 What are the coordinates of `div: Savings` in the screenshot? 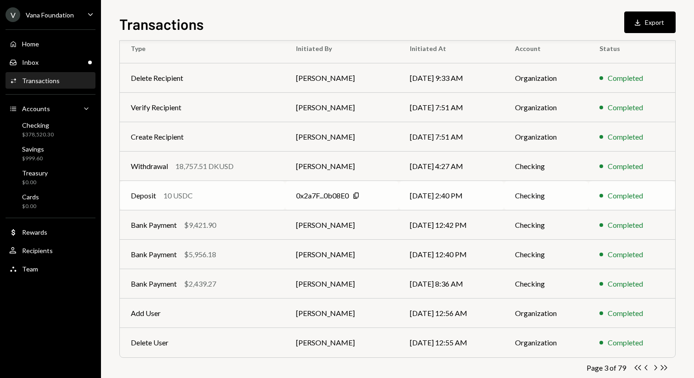 It's located at (33, 149).